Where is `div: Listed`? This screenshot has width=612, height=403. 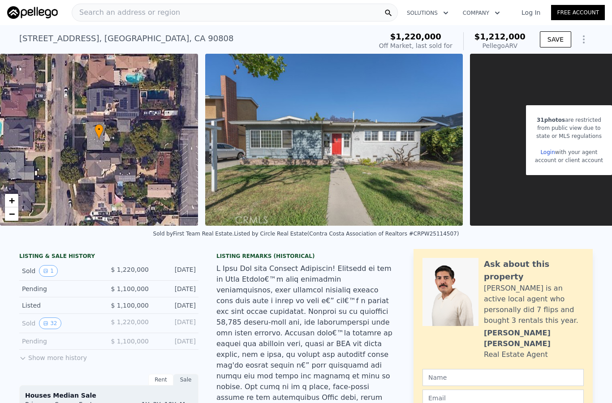 div: Listed is located at coordinates (62, 305).